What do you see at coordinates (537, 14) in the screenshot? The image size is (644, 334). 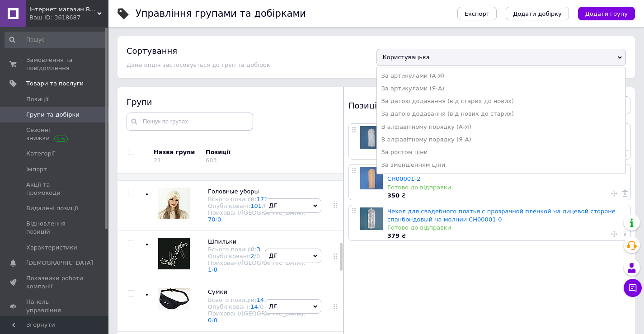 I see `span: Додати добірку` at bounding box center [537, 14].